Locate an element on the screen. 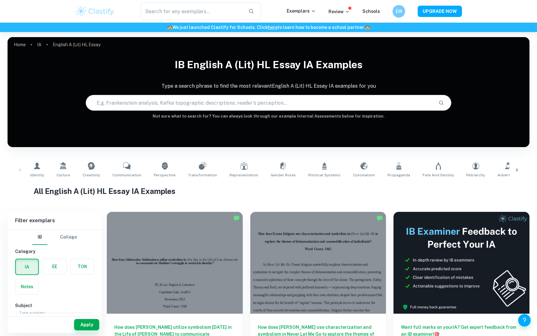  button: Help and Feedback is located at coordinates (524, 320).